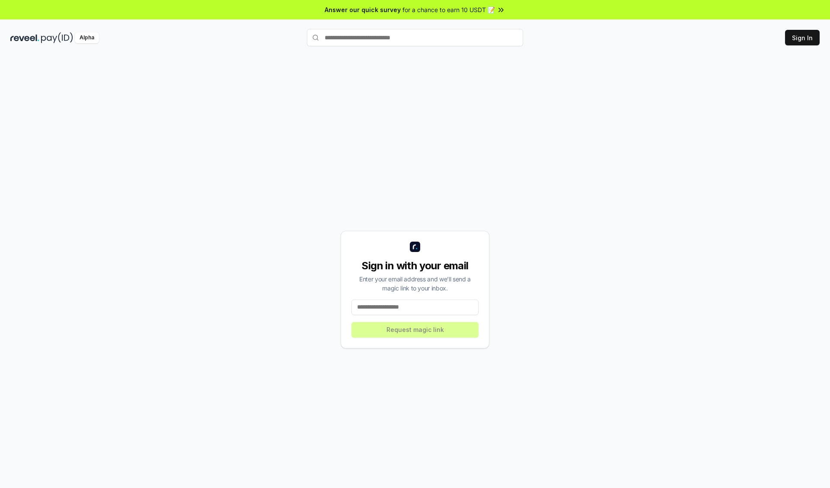  Describe the element at coordinates (802, 38) in the screenshot. I see `button: Sign In` at that location.